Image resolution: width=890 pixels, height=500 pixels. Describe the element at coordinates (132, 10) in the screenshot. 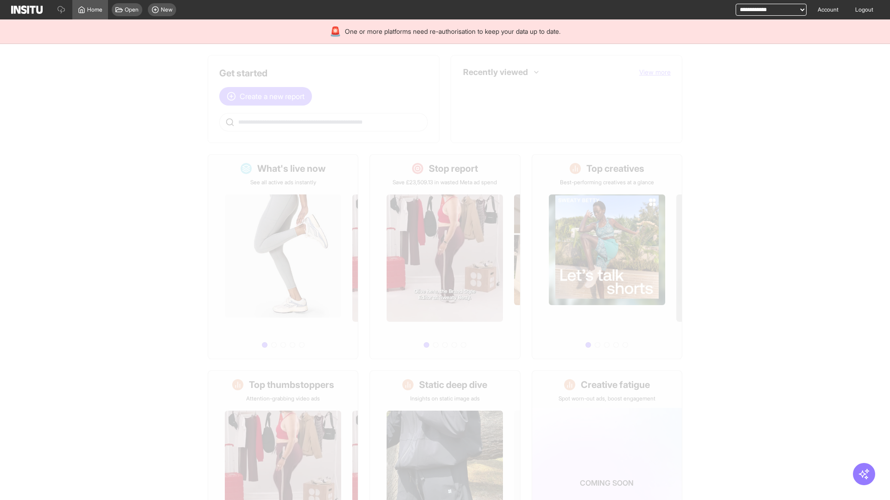

I see `span: Open` at that location.